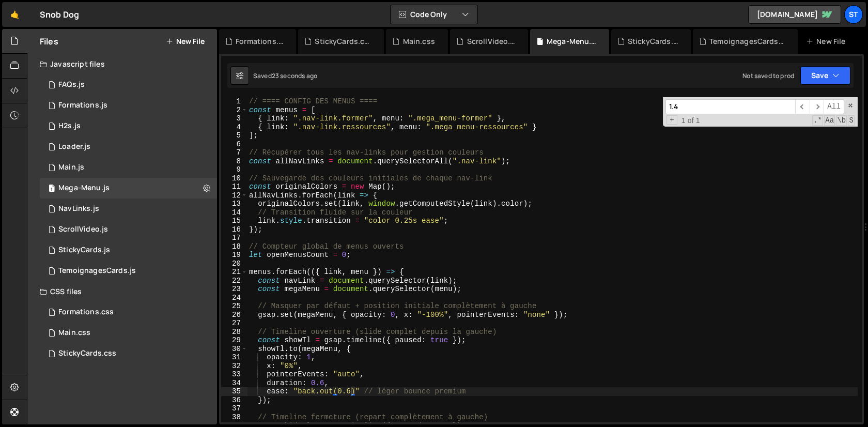  I want to click on div: Formations.css, so click(86, 312).